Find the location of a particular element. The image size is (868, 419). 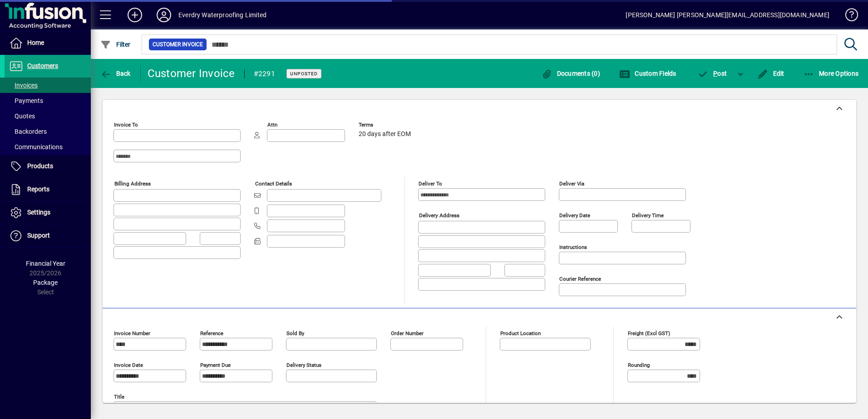

a: Support is located at coordinates (48, 236).